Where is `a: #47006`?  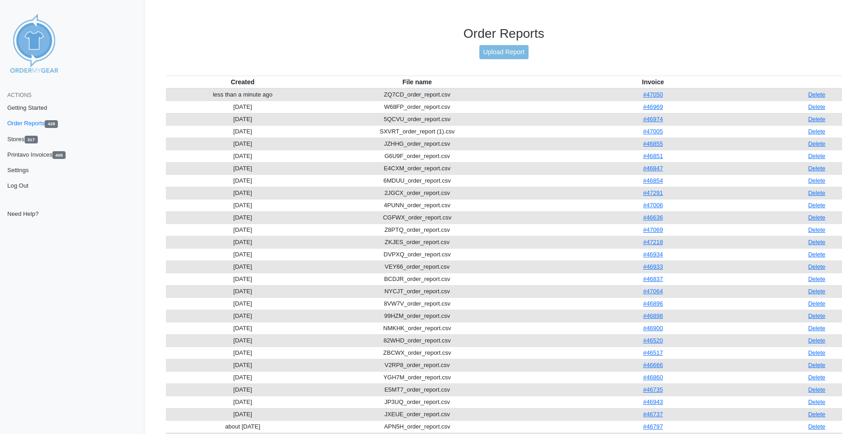 a: #47006 is located at coordinates (653, 205).